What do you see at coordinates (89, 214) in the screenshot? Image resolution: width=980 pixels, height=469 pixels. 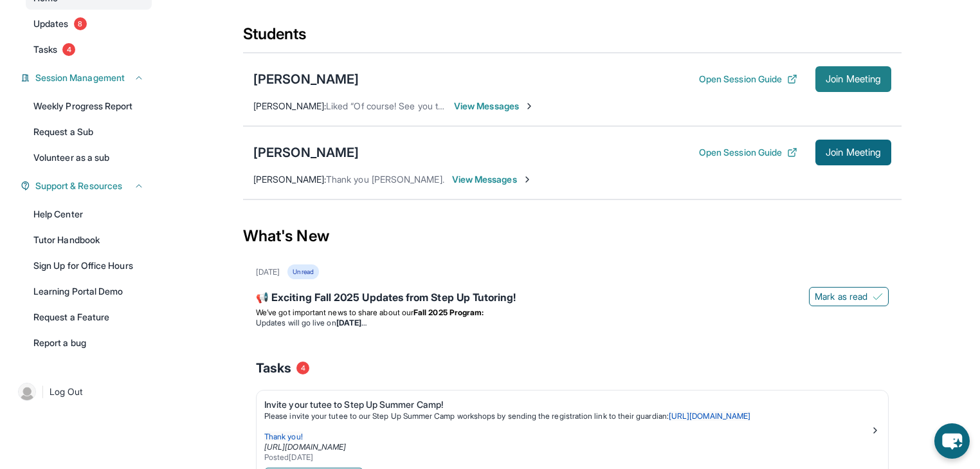 I see `a: Help Center` at bounding box center [89, 214].